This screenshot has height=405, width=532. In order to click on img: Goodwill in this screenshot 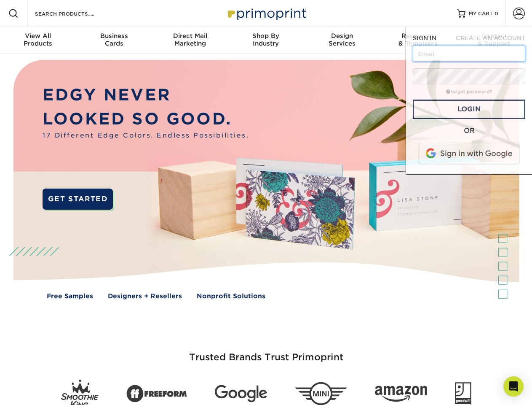, I will do `click(463, 393)`.